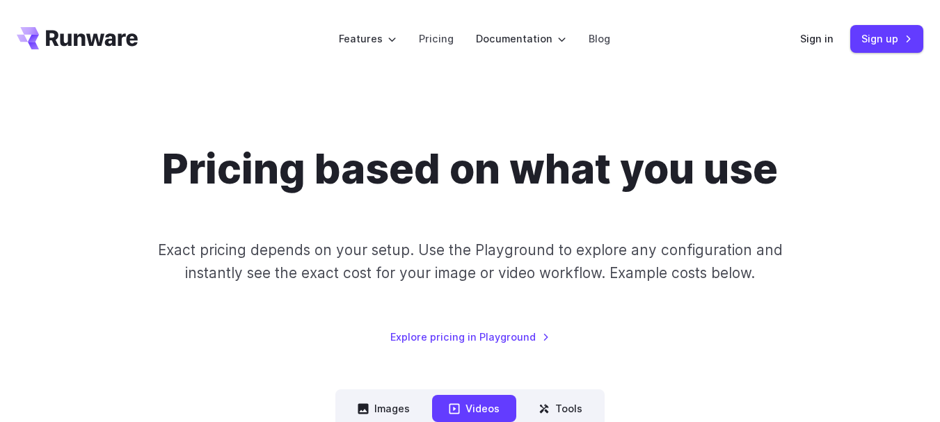 This screenshot has height=422, width=940. Describe the element at coordinates (436, 38) in the screenshot. I see `a: Pricing` at that location.